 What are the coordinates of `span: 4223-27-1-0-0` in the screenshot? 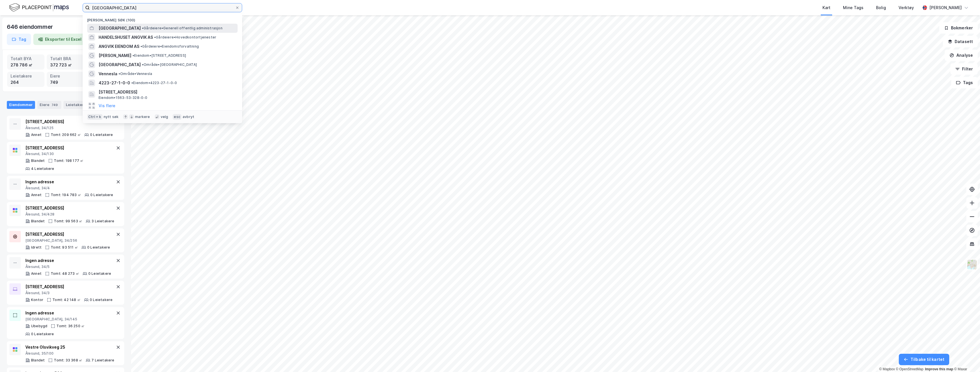 It's located at (114, 83).